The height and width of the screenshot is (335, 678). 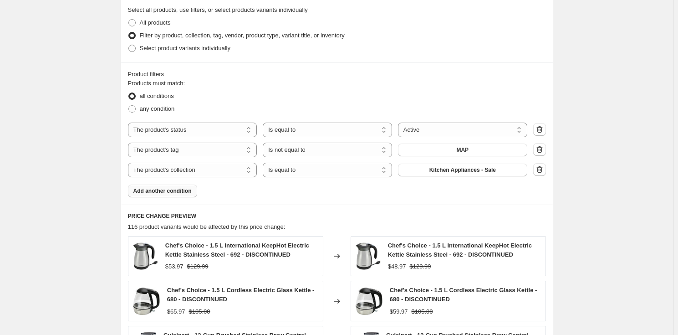 I want to click on span: All products, so click(x=155, y=22).